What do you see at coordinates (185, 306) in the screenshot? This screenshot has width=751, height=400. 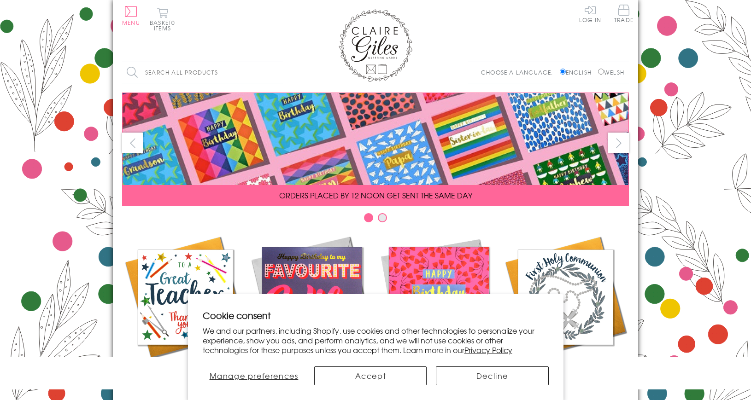 I see `a: Academic` at bounding box center [185, 306].